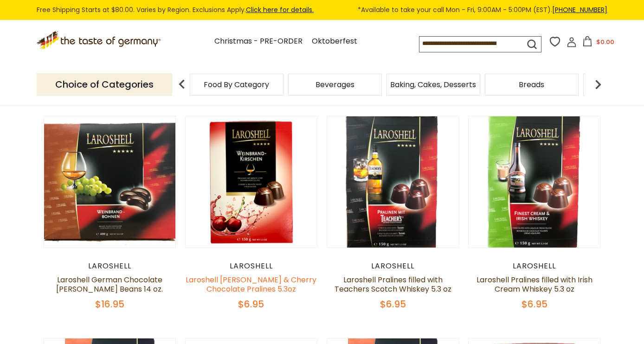 The width and height of the screenshot is (644, 344). What do you see at coordinates (334, 41) in the screenshot?
I see `a: Oktoberfest` at bounding box center [334, 41].